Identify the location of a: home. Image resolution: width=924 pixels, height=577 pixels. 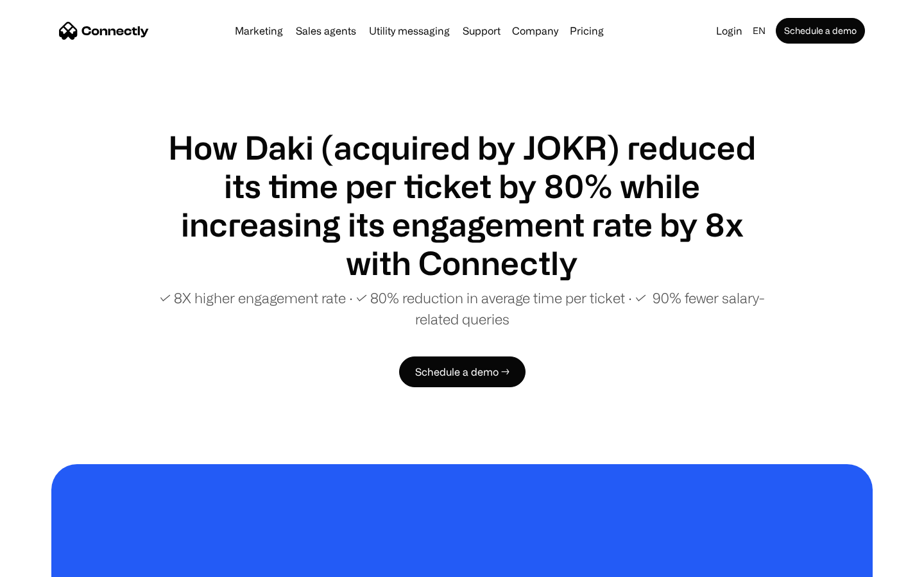
(104, 31).